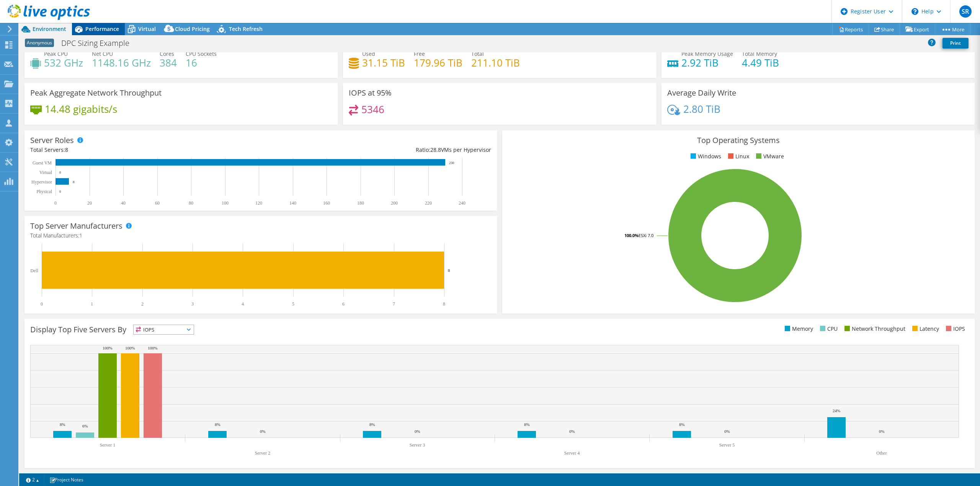 The height and width of the screenshot is (486, 980). What do you see at coordinates (495, 63) in the screenshot?
I see `h4: 211.10 TiB` at bounding box center [495, 63].